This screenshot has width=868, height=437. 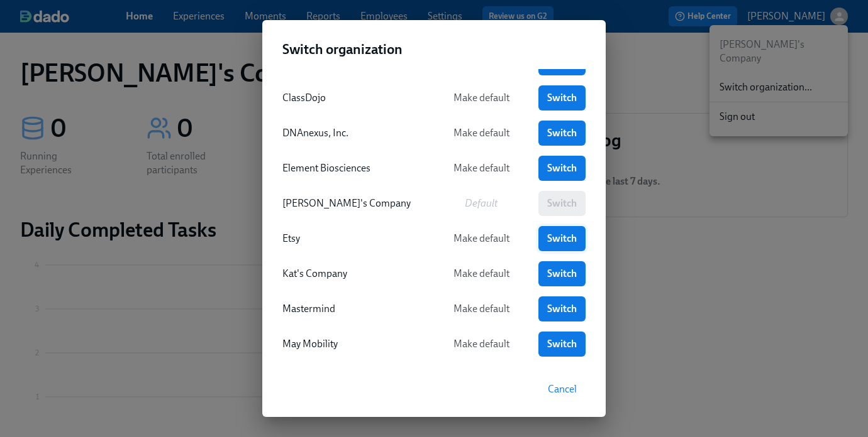 What do you see at coordinates (353, 345) in the screenshot?
I see `div: May Mobility` at bounding box center [353, 345].